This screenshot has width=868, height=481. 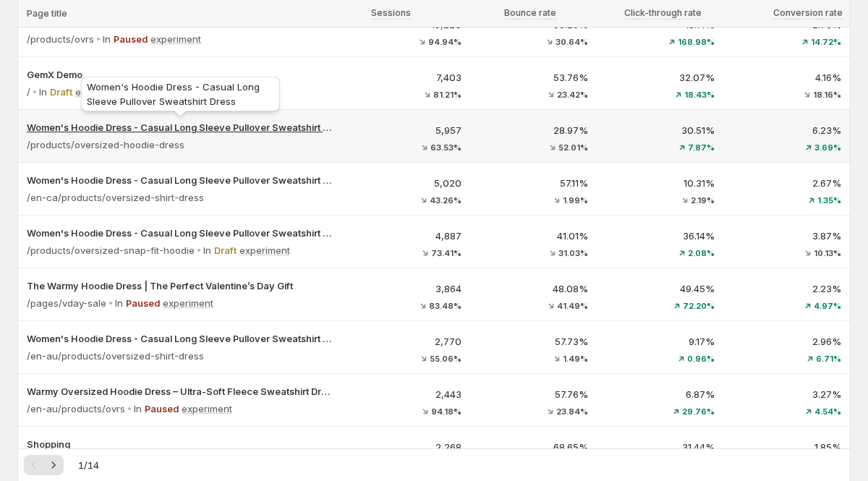 I want to click on span: 31.03%, so click(x=573, y=253).